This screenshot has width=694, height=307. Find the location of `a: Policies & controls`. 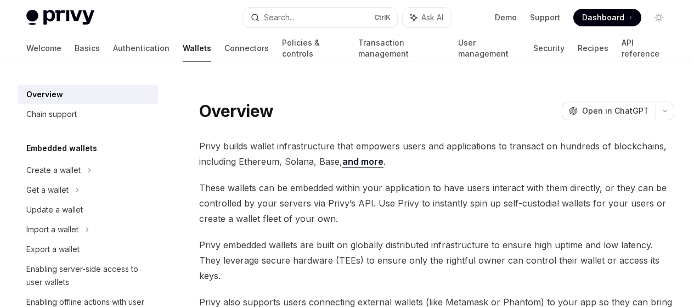

a: Policies & controls is located at coordinates (313, 48).